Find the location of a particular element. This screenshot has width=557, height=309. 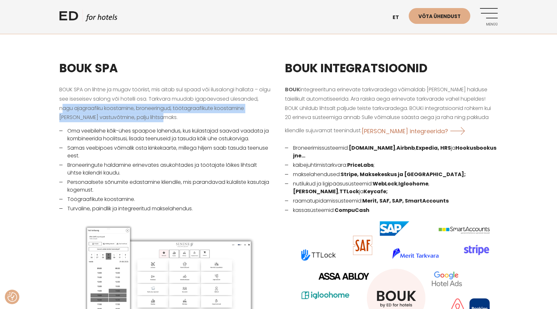

li: makselahendused: is located at coordinates (391, 174).